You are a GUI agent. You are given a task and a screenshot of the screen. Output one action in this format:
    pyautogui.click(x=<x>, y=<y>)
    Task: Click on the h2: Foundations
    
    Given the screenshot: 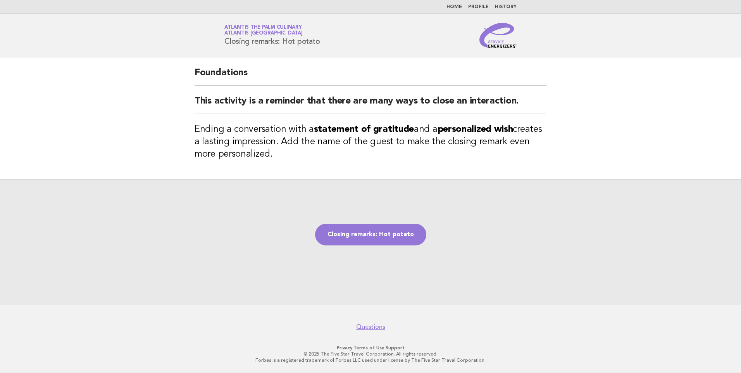 What is the action you would take?
    pyautogui.click(x=370, y=76)
    